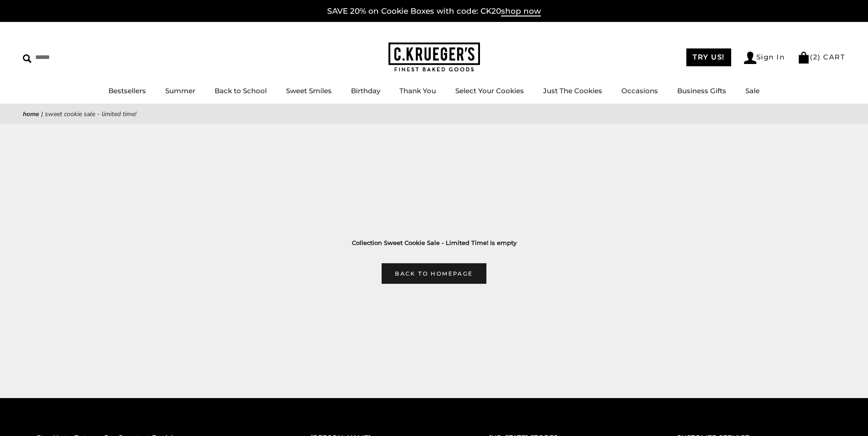 This screenshot has width=868, height=436. Describe the element at coordinates (418, 91) in the screenshot. I see `a: Thank You` at that location.